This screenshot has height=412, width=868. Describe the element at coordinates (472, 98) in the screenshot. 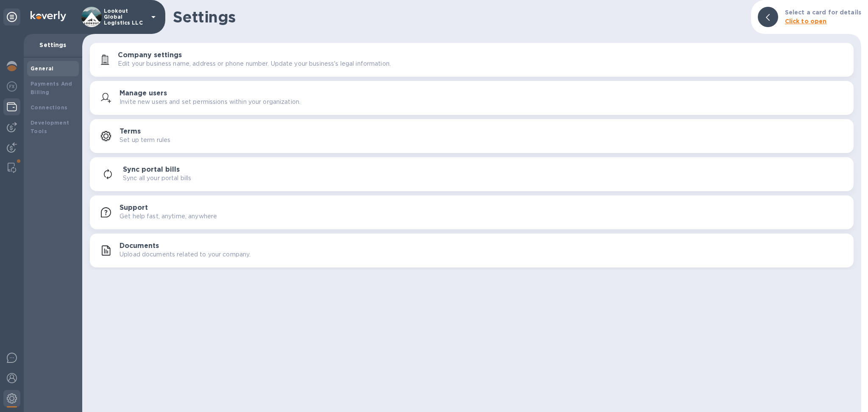

I see `button: Manage usersInvite new users and set permissions within your organization.` at that location.